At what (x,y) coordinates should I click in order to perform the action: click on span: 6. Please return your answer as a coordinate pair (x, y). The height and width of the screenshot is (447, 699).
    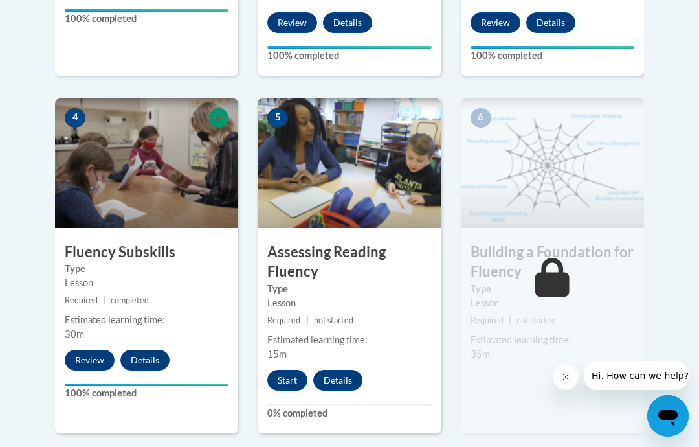
    Looking at the image, I should click on (481, 118).